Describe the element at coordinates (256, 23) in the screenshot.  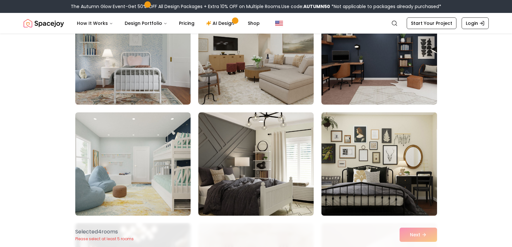
I see `nav: Global` at that location.